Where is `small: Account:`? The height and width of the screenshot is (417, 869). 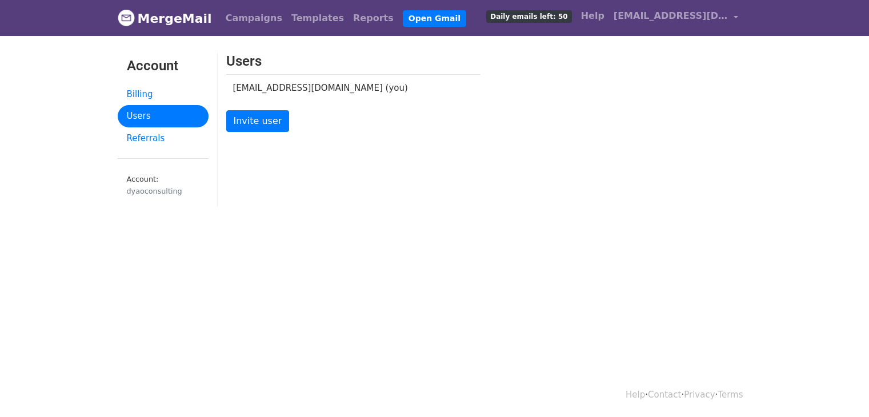
small: Account: is located at coordinates (163, 186).